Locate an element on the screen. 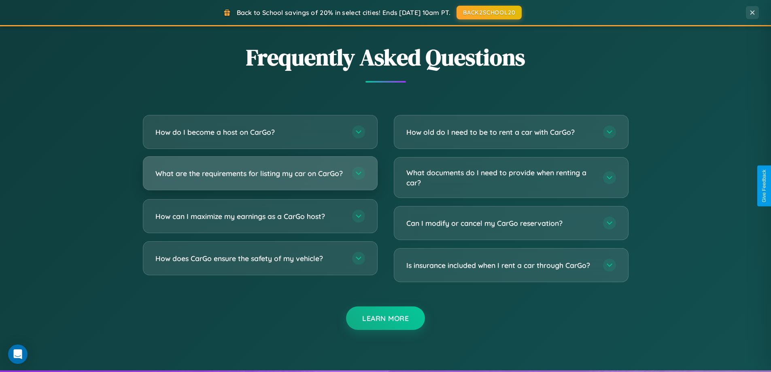 This screenshot has width=771, height=372. h3: Can I modify or cancel my CarGo reservation? is located at coordinates (501, 223).